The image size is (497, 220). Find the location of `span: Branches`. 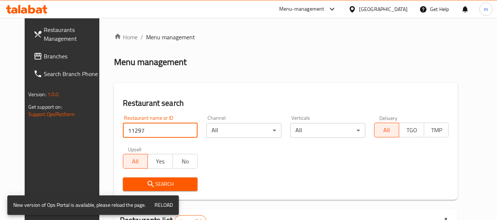

span: Branches is located at coordinates (73, 56).